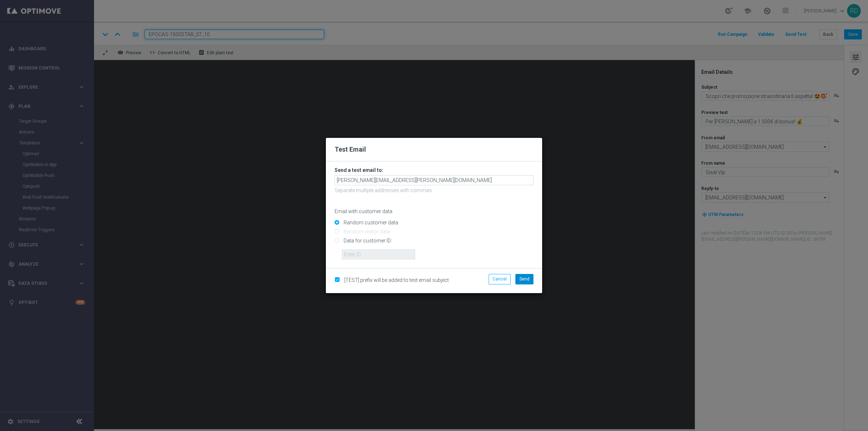 The width and height of the screenshot is (868, 431). Describe the element at coordinates (434, 170) in the screenshot. I see `h3: Send a test email to:` at that location.